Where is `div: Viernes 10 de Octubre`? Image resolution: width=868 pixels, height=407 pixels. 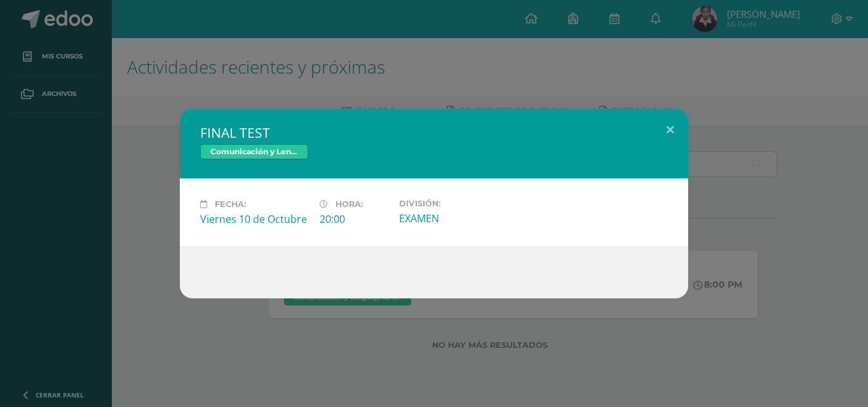 div: Viernes 10 de Octubre is located at coordinates (255, 219).